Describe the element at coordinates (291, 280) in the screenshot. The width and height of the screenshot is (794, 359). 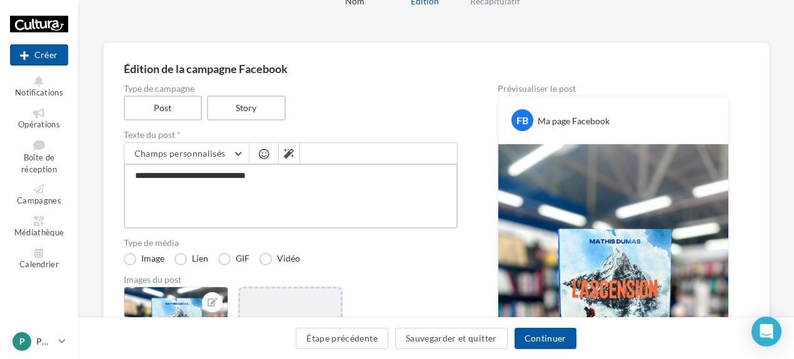
I see `div: Images du post` at that location.